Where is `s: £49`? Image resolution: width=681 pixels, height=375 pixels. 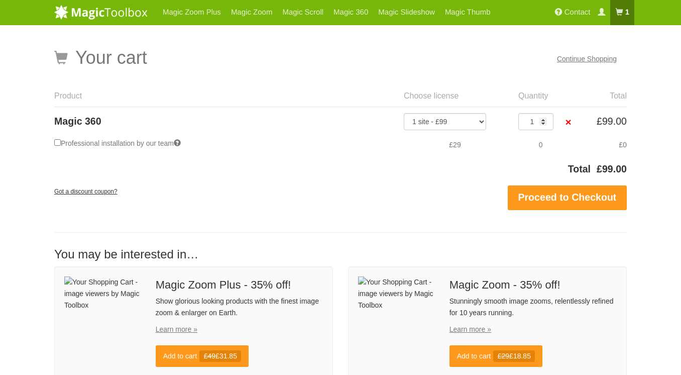 s: £49 is located at coordinates (209, 355).